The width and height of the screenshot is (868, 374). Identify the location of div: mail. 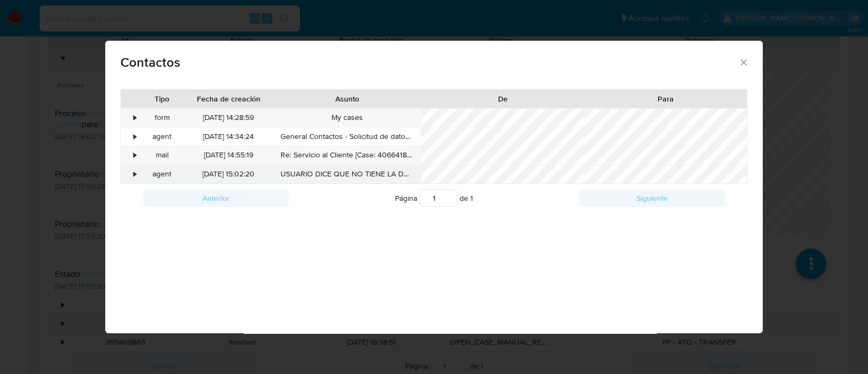
(162, 155).